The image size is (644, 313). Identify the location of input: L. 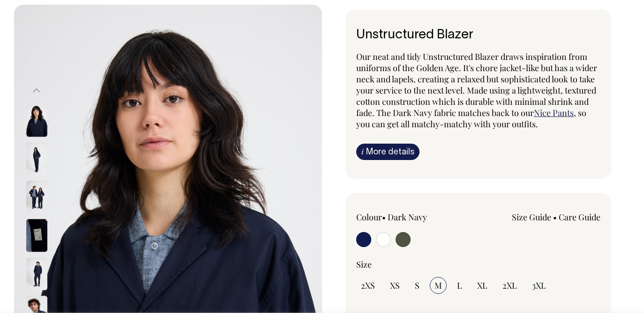
(459, 285).